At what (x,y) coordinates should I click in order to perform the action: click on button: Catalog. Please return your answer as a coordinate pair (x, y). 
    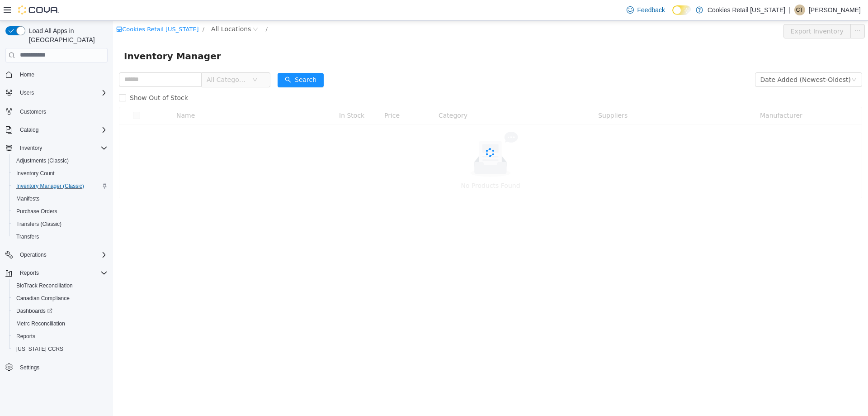
    Looking at the image, I should click on (56, 130).